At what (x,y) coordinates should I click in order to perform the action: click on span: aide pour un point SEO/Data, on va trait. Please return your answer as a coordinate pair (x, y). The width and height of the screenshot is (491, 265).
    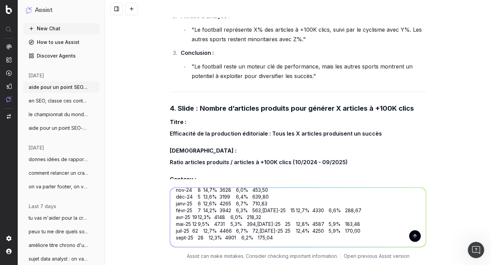
    Looking at the image, I should click on (59, 87).